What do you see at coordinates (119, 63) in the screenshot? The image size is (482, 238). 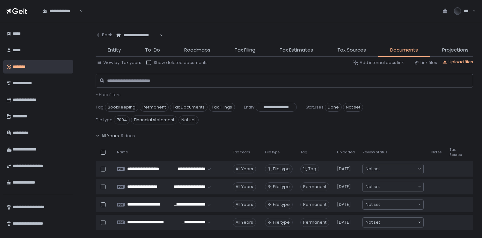 I see `button: View by: Tax years` at bounding box center [119, 63].